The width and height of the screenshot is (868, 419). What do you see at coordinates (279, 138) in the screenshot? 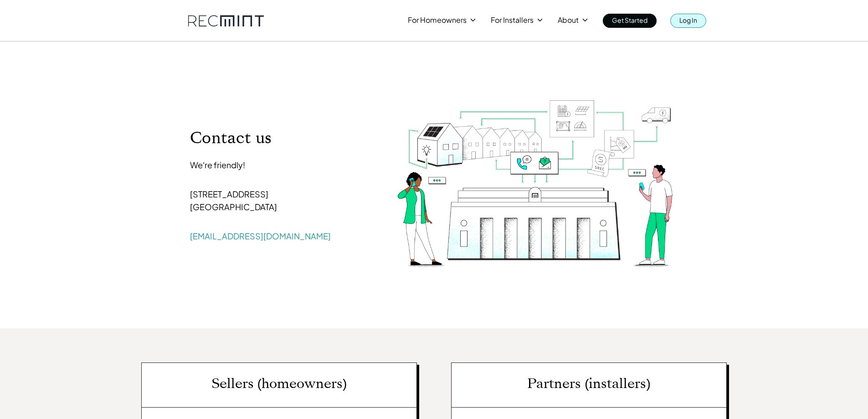
I see `p: Contact us` at bounding box center [279, 138].